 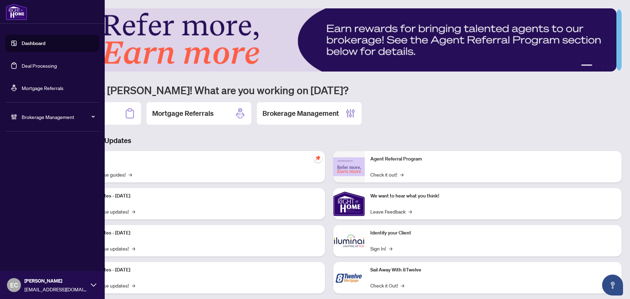 I want to click on a: Sign In!→, so click(x=381, y=248).